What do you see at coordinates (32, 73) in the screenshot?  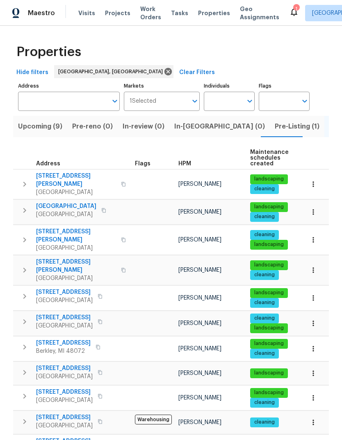 I see `span: Hide filters` at bounding box center [32, 73].